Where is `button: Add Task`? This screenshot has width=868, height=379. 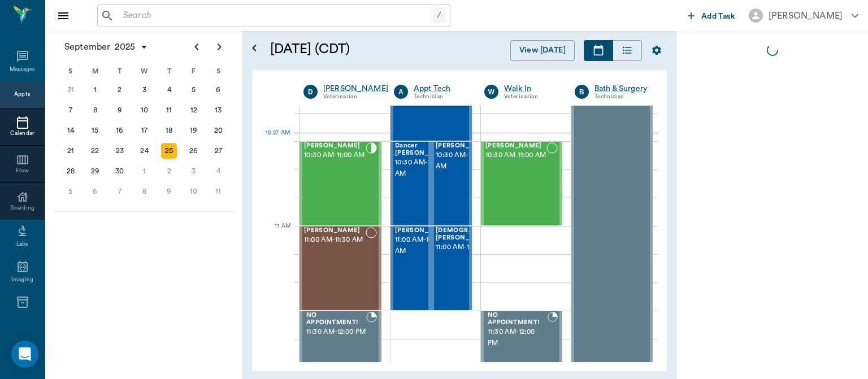 button: Add Task is located at coordinates (712, 15).